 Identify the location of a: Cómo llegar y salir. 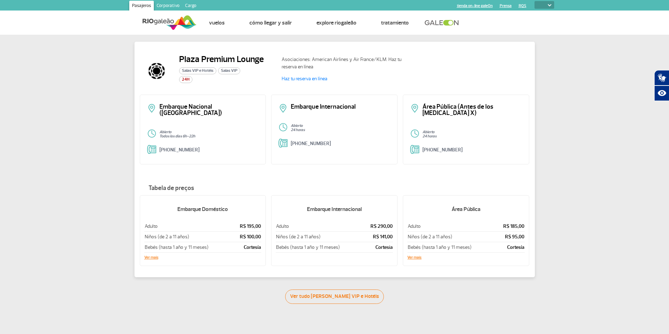
(270, 23).